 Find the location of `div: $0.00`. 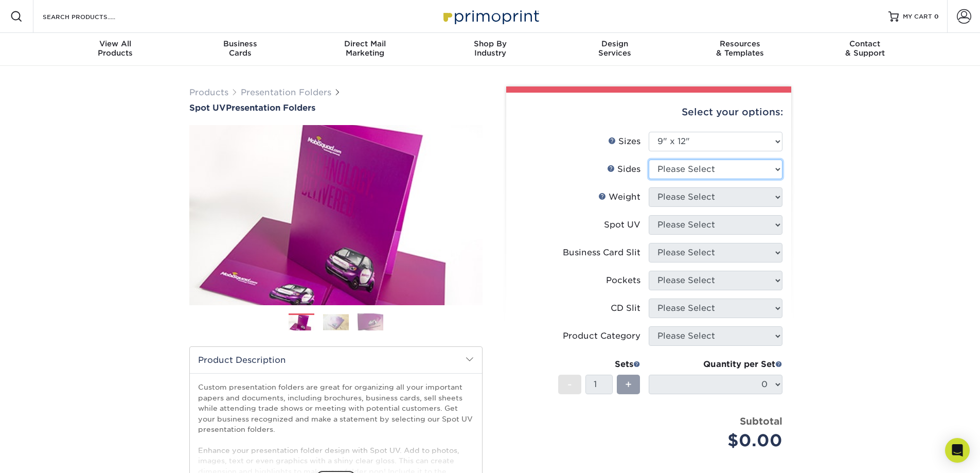

div: $0.00 is located at coordinates (719, 441).